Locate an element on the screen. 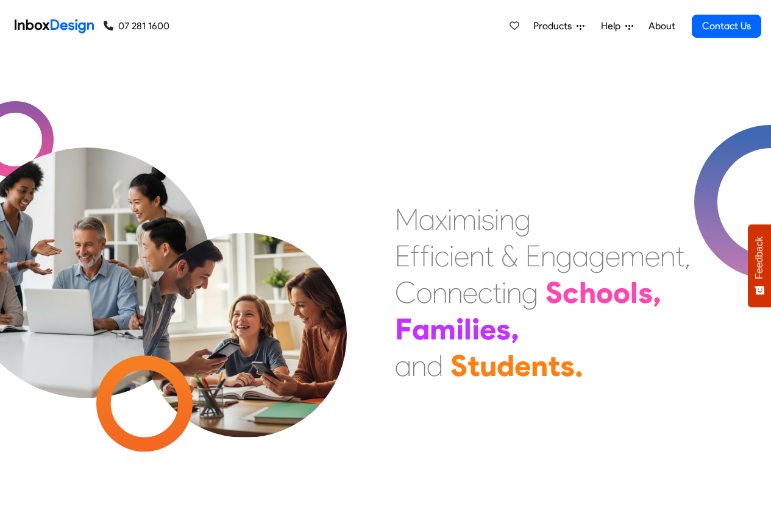 This screenshot has width=771, height=532. div: h is located at coordinates (587, 293).